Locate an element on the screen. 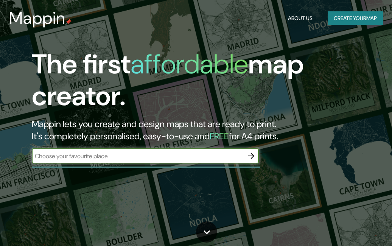 Image resolution: width=392 pixels, height=246 pixels. img: mappin-pin is located at coordinates (69, 22).